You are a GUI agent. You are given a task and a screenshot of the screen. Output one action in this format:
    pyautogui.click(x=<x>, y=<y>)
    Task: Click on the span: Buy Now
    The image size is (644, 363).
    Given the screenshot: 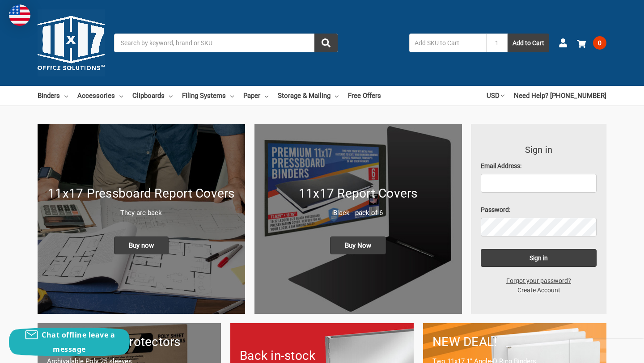 What is the action you would take?
    pyautogui.click(x=358, y=246)
    